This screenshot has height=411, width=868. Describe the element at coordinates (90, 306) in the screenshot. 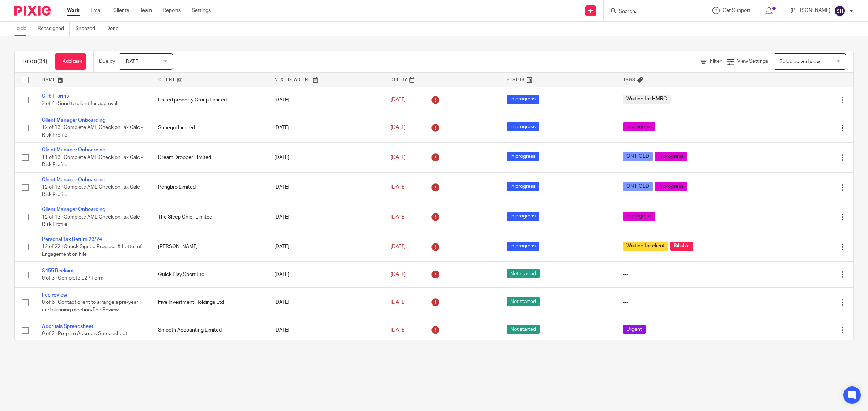

I see `span: 0 of 6 · Contact client to arrange a pre-year end planning meeting/Fee Review` at that location.